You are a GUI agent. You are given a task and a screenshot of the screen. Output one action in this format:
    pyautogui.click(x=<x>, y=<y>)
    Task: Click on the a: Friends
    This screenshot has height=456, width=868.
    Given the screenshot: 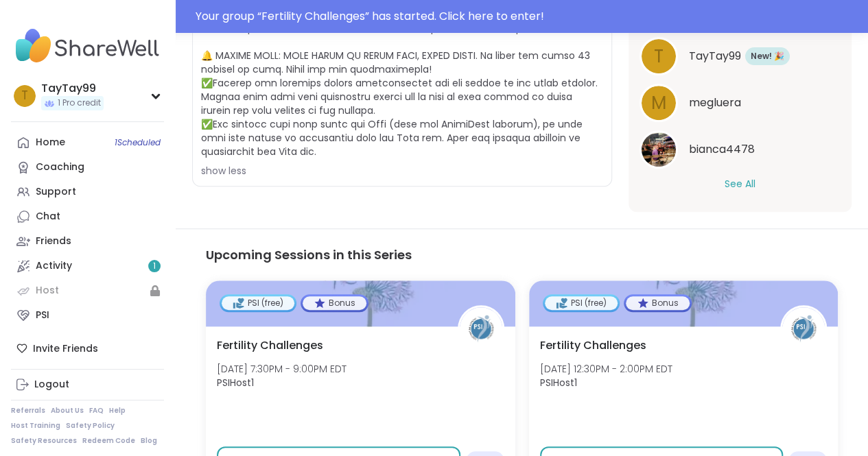 What is the action you would take?
    pyautogui.click(x=87, y=241)
    